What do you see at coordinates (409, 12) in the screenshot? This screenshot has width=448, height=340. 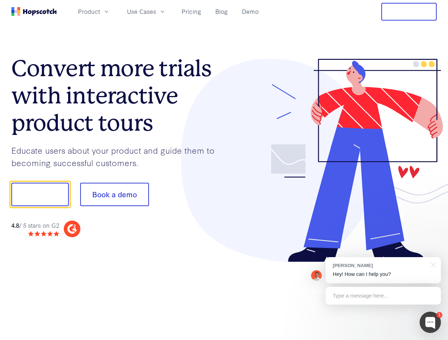 I see `a: Free Trial` at bounding box center [409, 12].